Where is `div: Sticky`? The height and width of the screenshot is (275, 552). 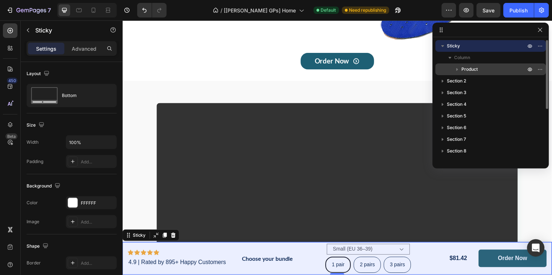 div: Sticky is located at coordinates (17, 218).